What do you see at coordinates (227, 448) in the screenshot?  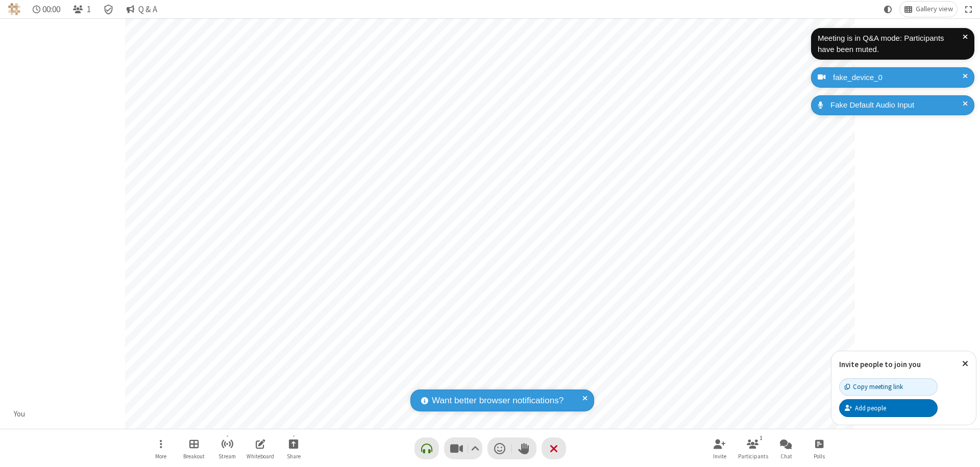 I see `button: Start streaming` at bounding box center [227, 448].